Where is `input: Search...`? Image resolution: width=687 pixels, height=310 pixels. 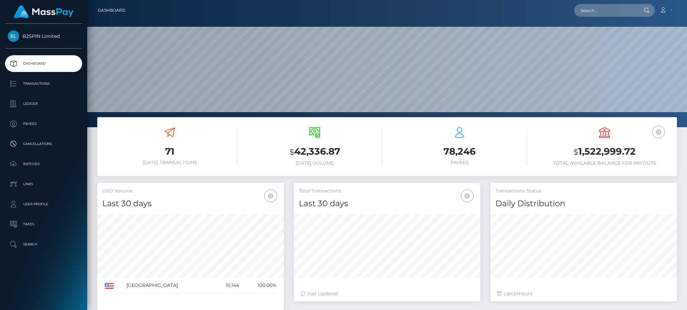
input: Search... is located at coordinates (606, 10).